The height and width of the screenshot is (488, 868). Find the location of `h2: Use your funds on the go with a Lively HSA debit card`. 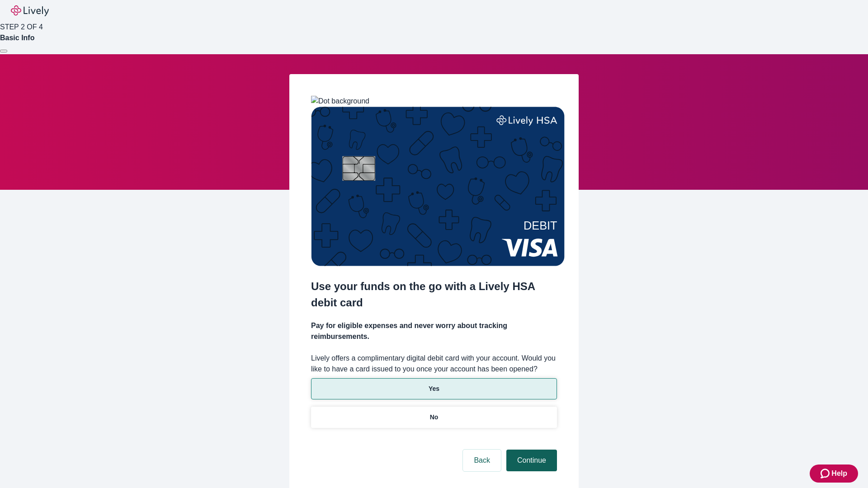

h2: Use your funds on the go with a Lively HSA debit card is located at coordinates (434, 295).